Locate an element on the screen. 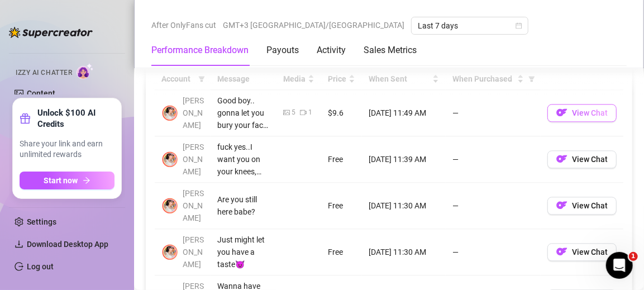 The width and height of the screenshot is (644, 290). img: AI Chatter is located at coordinates (85, 71).